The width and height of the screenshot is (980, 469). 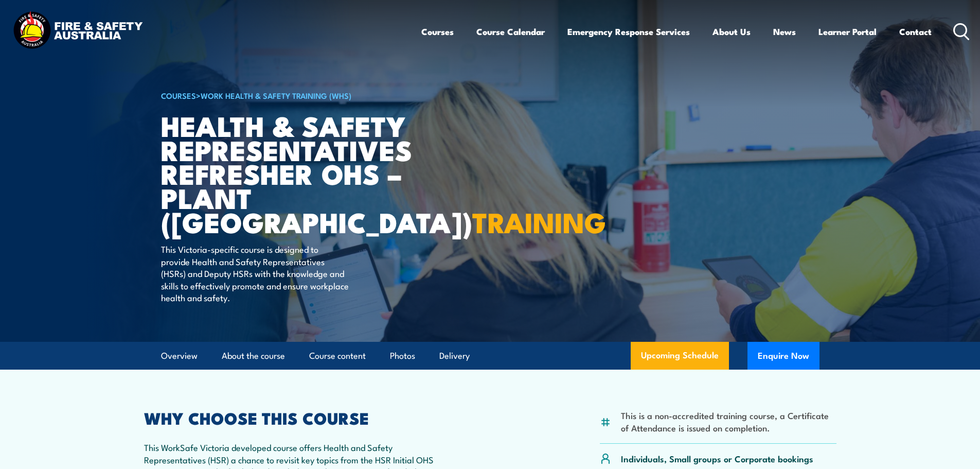 What do you see at coordinates (511, 31) in the screenshot?
I see `a: Course Calendar` at bounding box center [511, 31].